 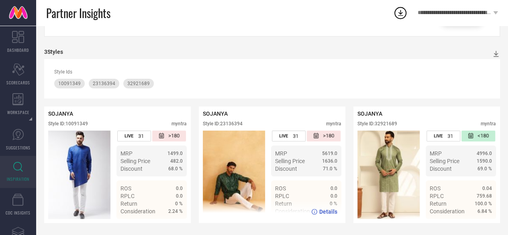 What do you see at coordinates (18, 213) in the screenshot?
I see `span: CDC INSIGHTS` at bounding box center [18, 213].